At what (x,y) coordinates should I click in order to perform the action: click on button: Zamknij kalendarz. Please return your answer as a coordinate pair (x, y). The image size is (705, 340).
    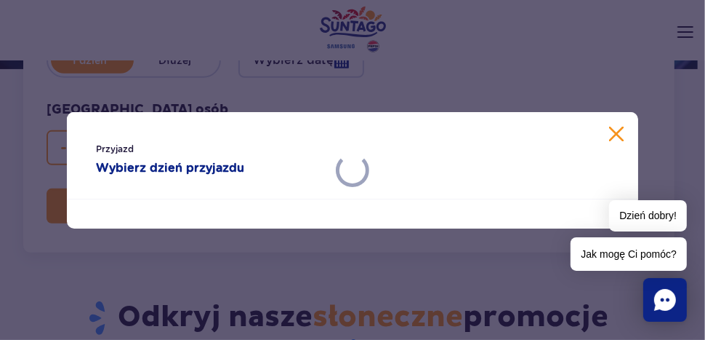
    Looking at the image, I should click on (617, 134).